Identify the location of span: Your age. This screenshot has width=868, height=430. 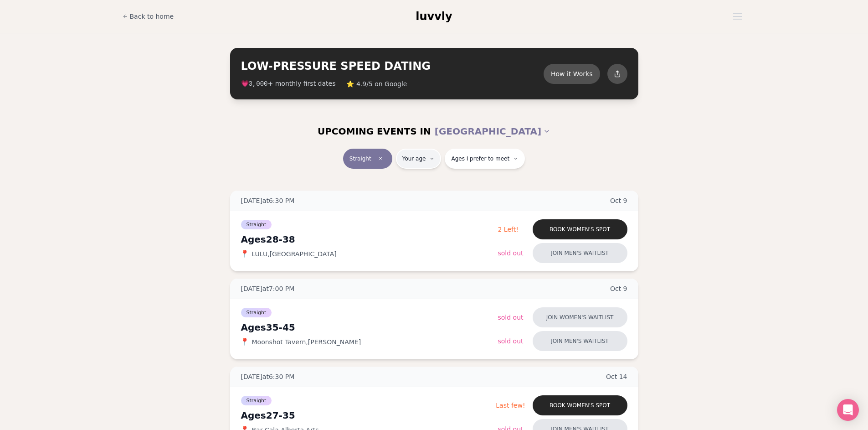
(414, 159).